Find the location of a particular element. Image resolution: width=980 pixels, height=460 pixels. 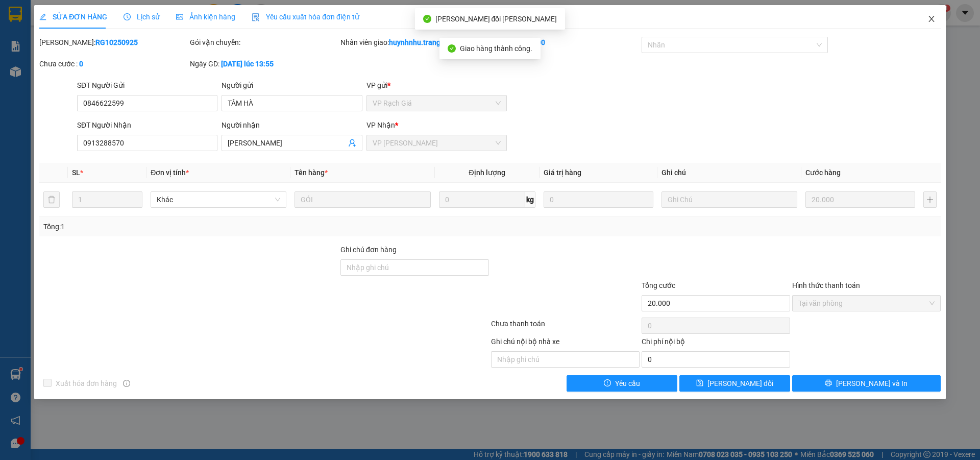

span: user-add is located at coordinates (352, 143).